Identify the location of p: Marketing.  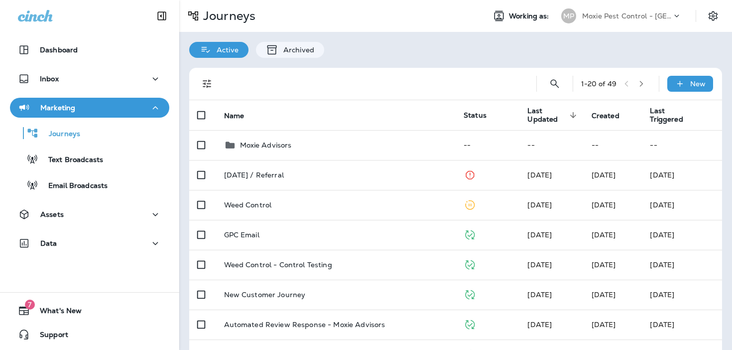
(58, 108).